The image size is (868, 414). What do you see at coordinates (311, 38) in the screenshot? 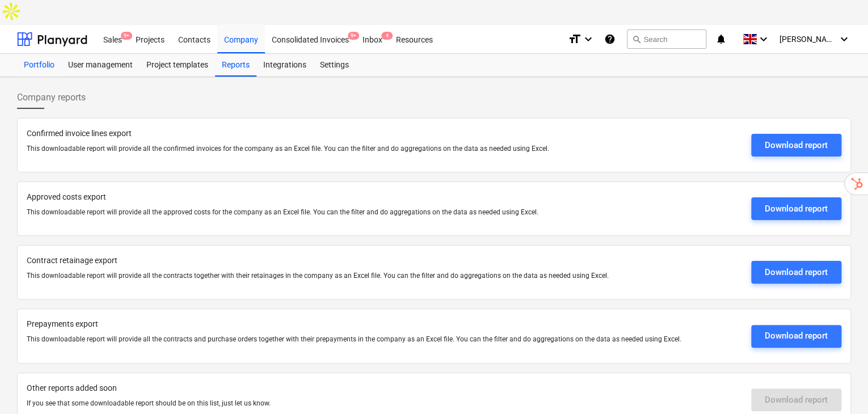
I see `div: Consolidated Invoices` at bounding box center [311, 38].